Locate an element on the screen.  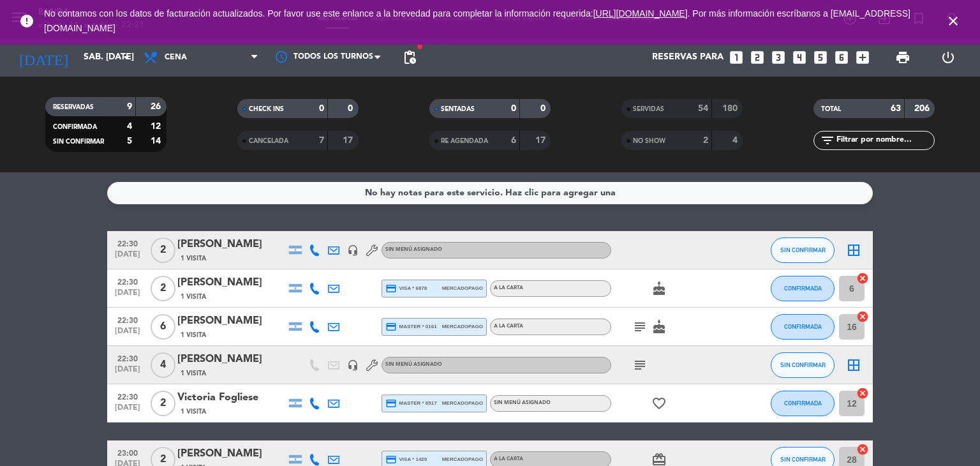
span: Cena is located at coordinates (176, 57).